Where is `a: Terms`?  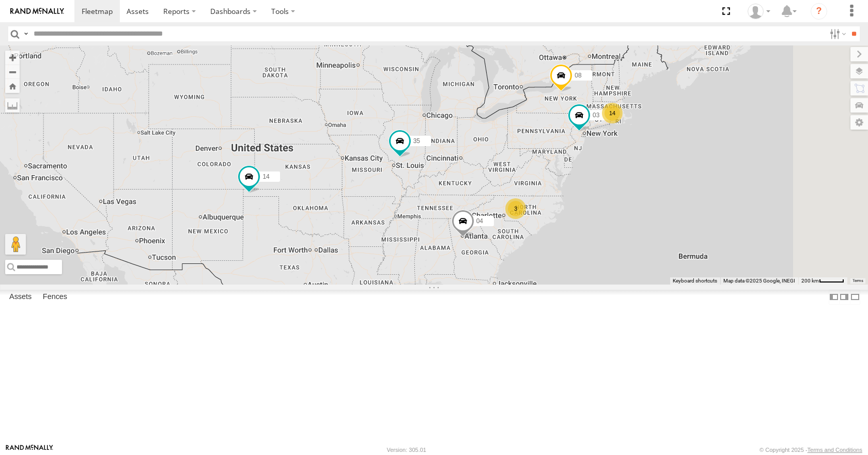
a: Terms is located at coordinates (858, 281).